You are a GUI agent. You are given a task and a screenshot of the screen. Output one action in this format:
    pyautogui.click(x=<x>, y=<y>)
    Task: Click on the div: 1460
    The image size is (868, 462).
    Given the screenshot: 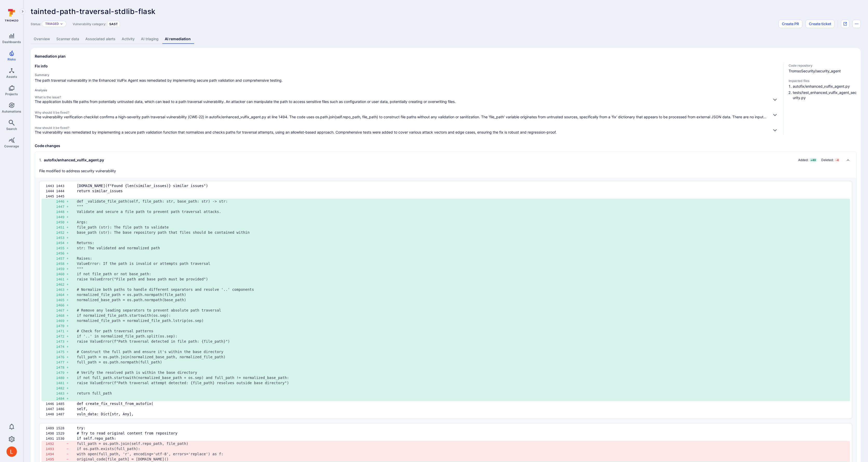 What is the action you would take?
    pyautogui.click(x=62, y=274)
    